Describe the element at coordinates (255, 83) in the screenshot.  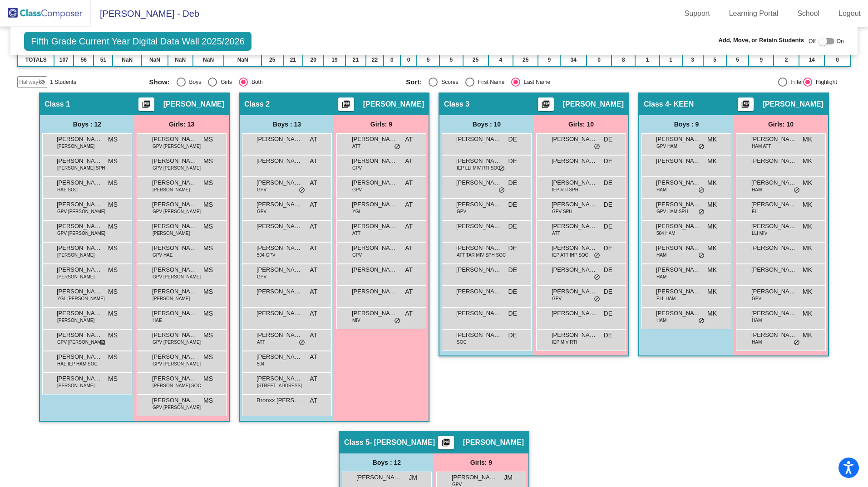
I see `div: Both` at that location.